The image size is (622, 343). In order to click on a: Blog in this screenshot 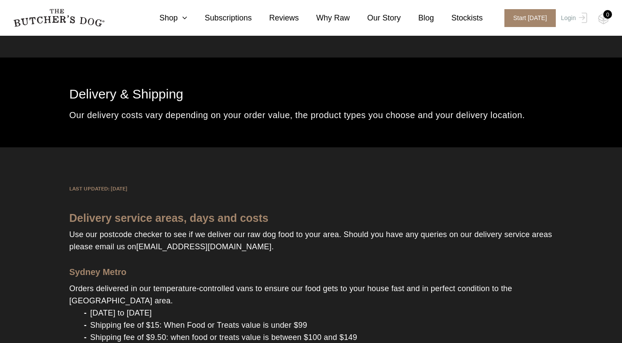, I will do `click(417, 18)`.